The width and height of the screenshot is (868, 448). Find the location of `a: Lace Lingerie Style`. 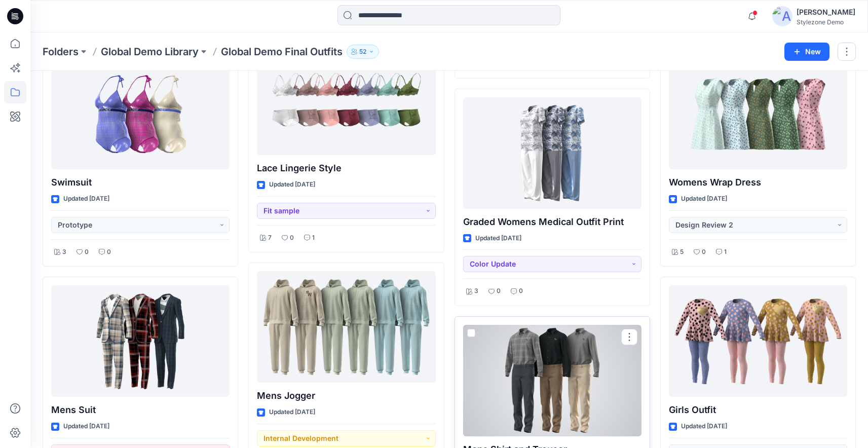

a: Lace Lingerie Style is located at coordinates (346, 99).